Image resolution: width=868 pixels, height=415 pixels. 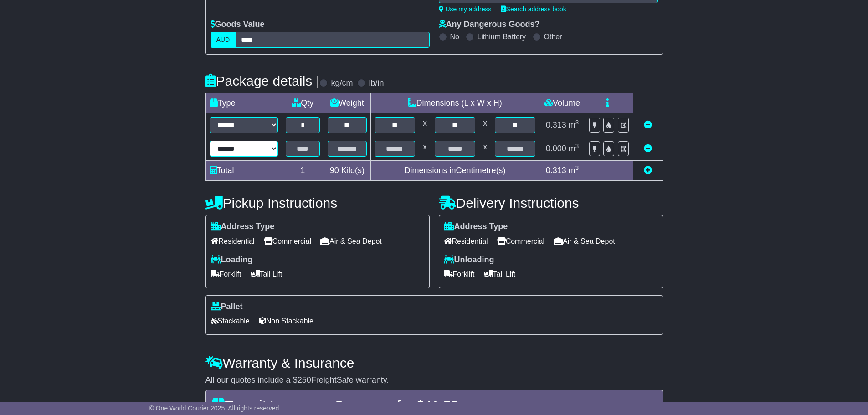 I want to click on td: Total, so click(x=243, y=171).